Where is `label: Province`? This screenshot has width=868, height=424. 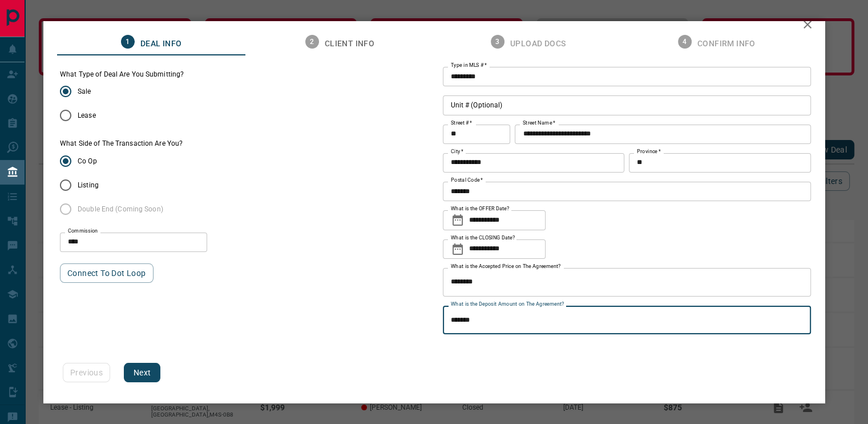
label: Province is located at coordinates (649, 151).